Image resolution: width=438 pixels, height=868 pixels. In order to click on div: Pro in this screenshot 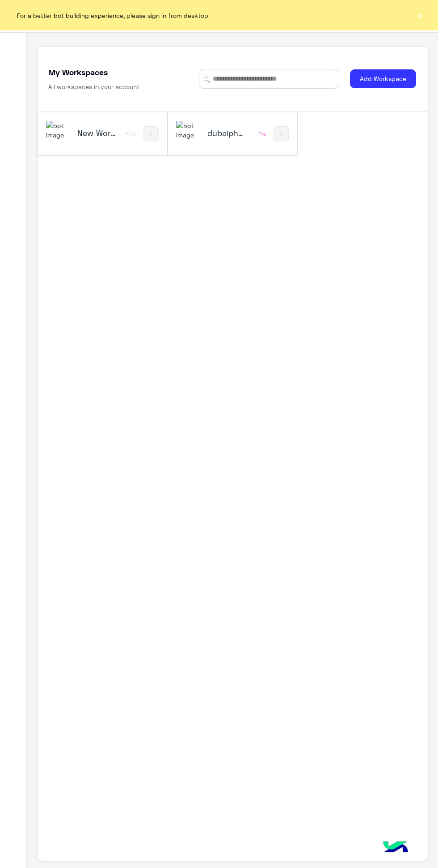, I will do `click(262, 134)`.